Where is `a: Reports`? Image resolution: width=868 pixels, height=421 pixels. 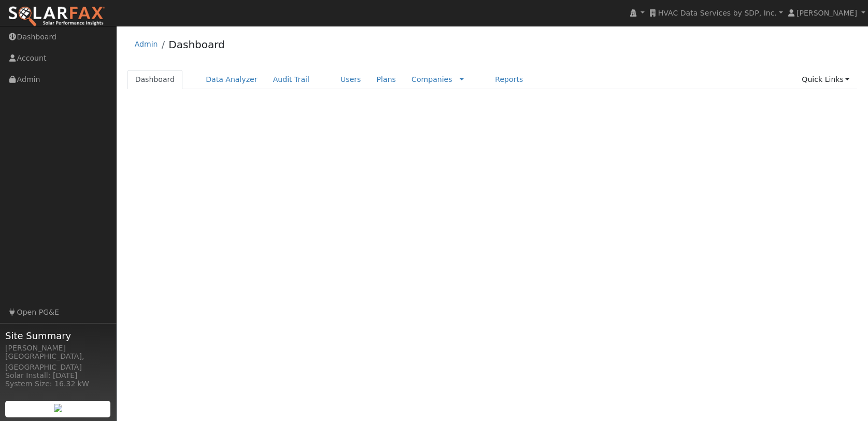
a: Reports is located at coordinates (509, 79).